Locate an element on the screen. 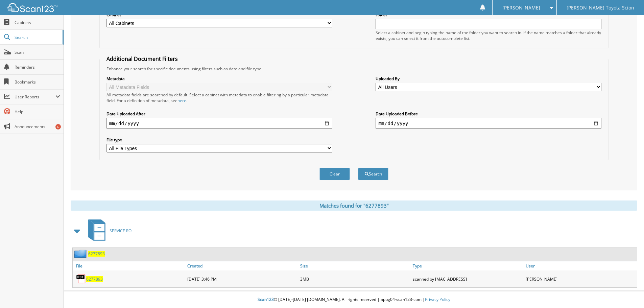 The height and width of the screenshot is (308, 644). a: here is located at coordinates (182, 100).